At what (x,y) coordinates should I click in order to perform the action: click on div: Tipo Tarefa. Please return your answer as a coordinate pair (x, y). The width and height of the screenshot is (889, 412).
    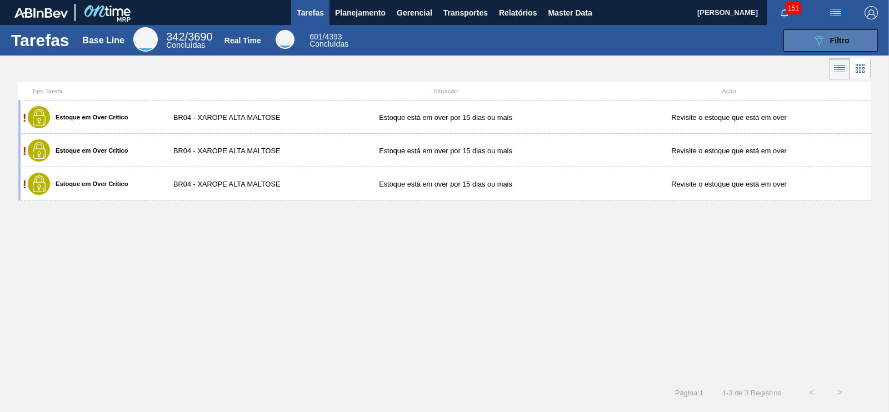
    Looking at the image, I should click on (91, 91).